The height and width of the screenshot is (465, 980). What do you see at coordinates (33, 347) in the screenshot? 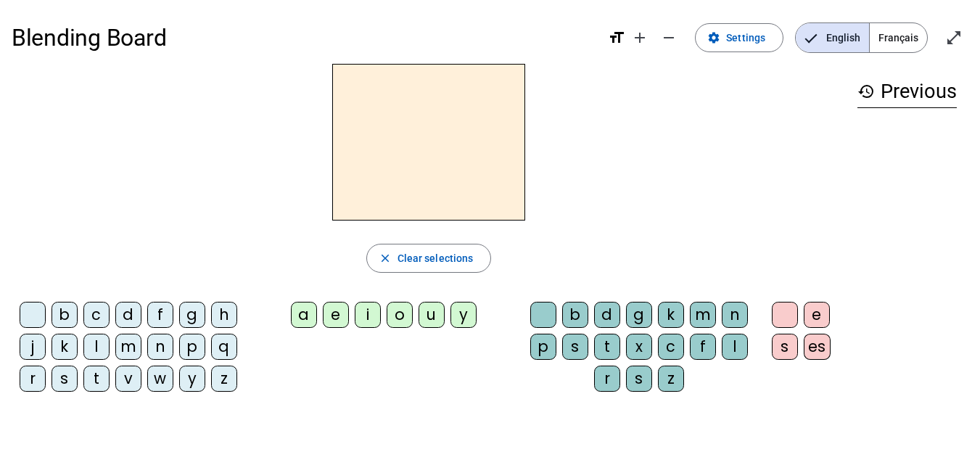
I see `div: j` at bounding box center [33, 347].